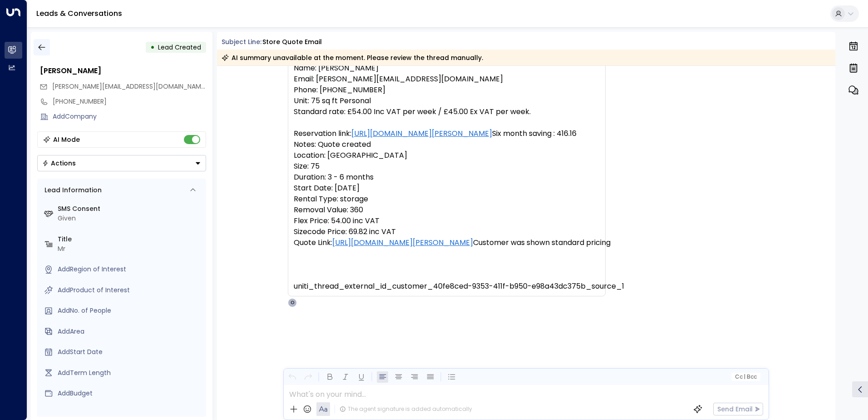  I want to click on div: AddTerm Length, so click(130, 373).